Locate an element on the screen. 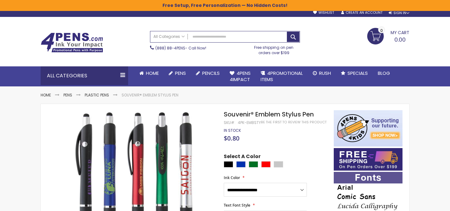 This screenshot has width=450, height=211. img: 4Pens Custom Pens and Promotional Products is located at coordinates (72, 43).